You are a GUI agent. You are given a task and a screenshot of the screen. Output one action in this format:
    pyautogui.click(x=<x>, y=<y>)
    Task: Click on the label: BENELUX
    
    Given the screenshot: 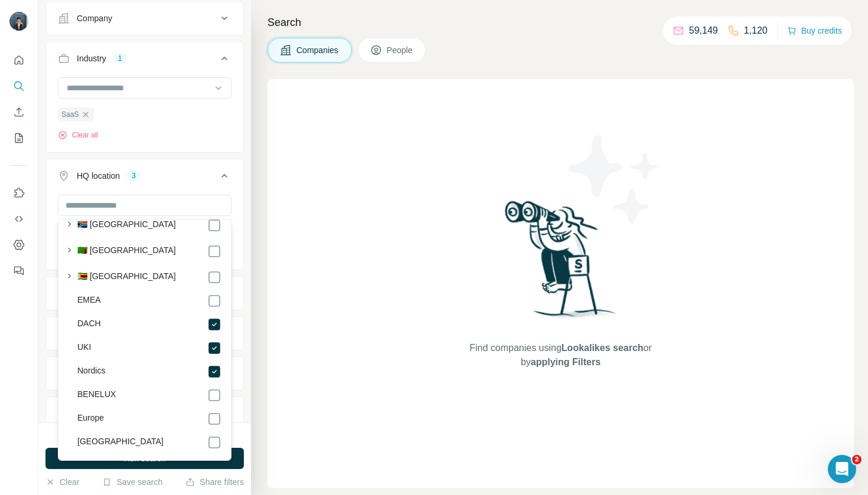 What is the action you would take?
    pyautogui.click(x=96, y=396)
    